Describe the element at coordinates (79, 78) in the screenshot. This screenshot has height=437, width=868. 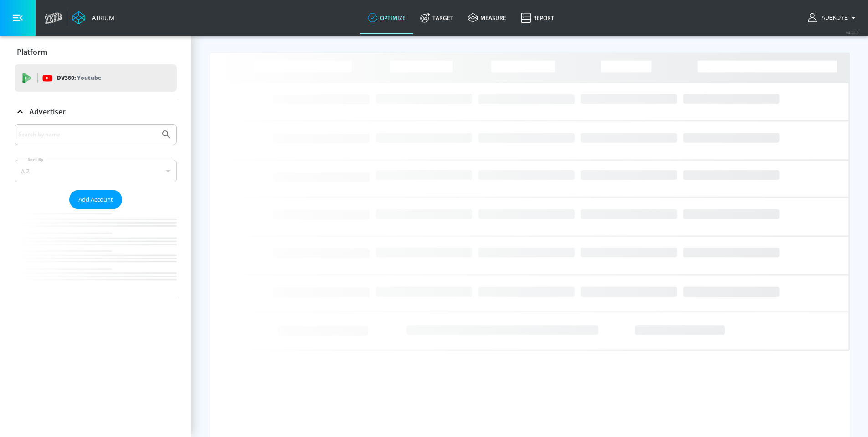
I see `p: DV360:` at that location.